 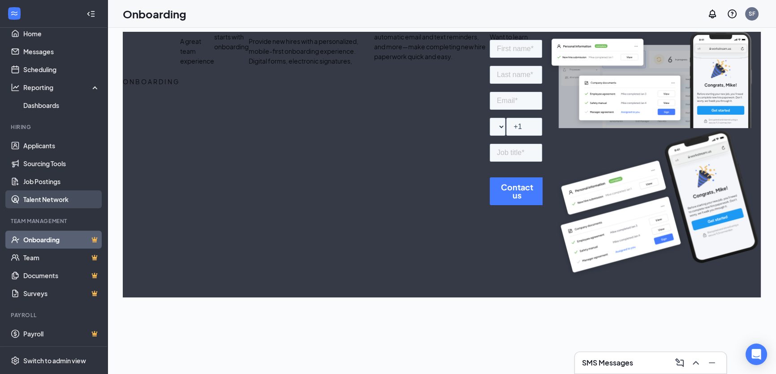 What do you see at coordinates (54, 315) in the screenshot?
I see `div: Payroll` at bounding box center [54, 315].